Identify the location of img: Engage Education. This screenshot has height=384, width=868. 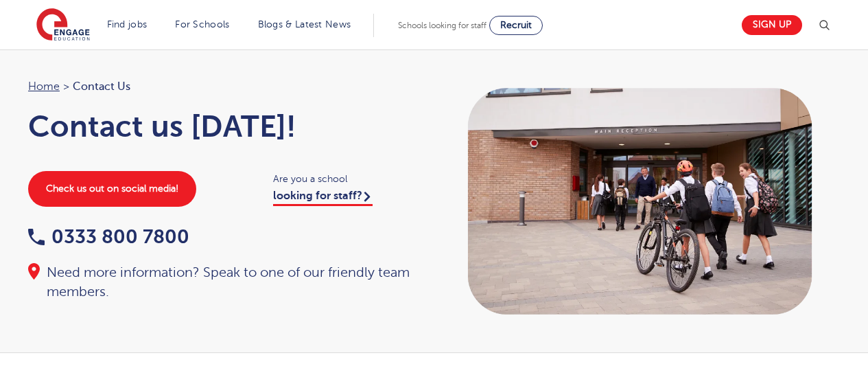
(63, 25).